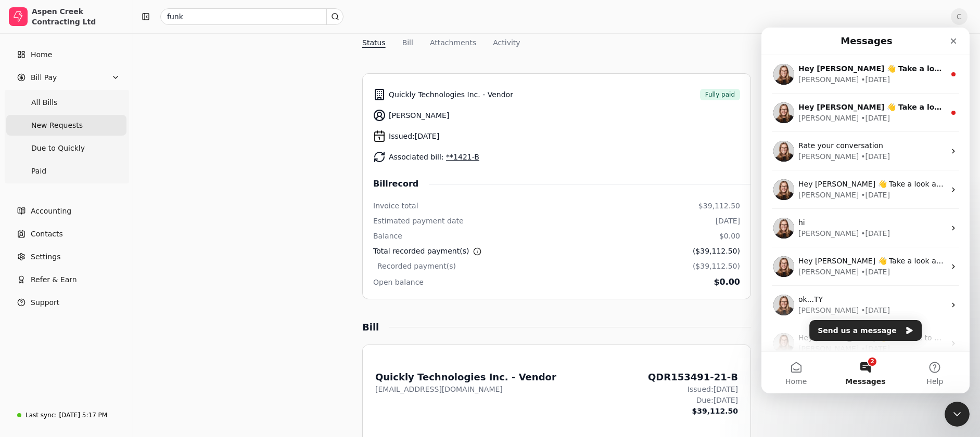 The image size is (980, 437). Describe the element at coordinates (66, 148) in the screenshot. I see `a: Due to Quickly` at that location.